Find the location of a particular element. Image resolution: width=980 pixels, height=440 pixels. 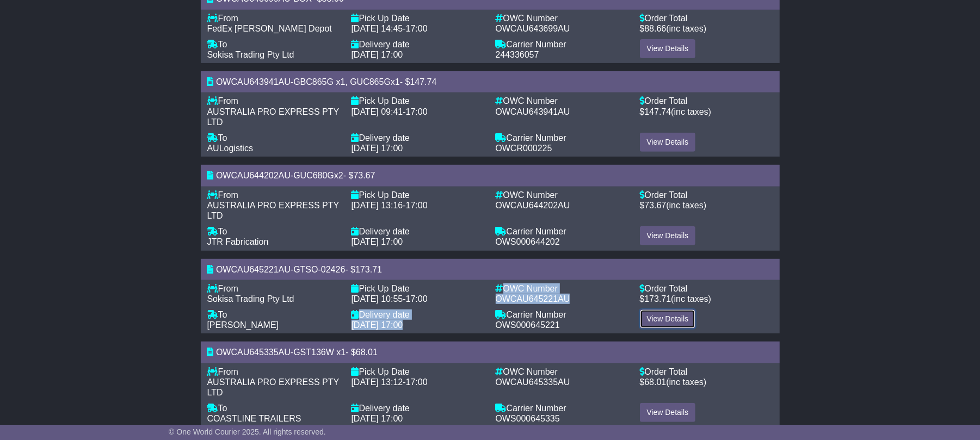

span: GBC865G x1, GUC865Gx1 is located at coordinates (347, 82).